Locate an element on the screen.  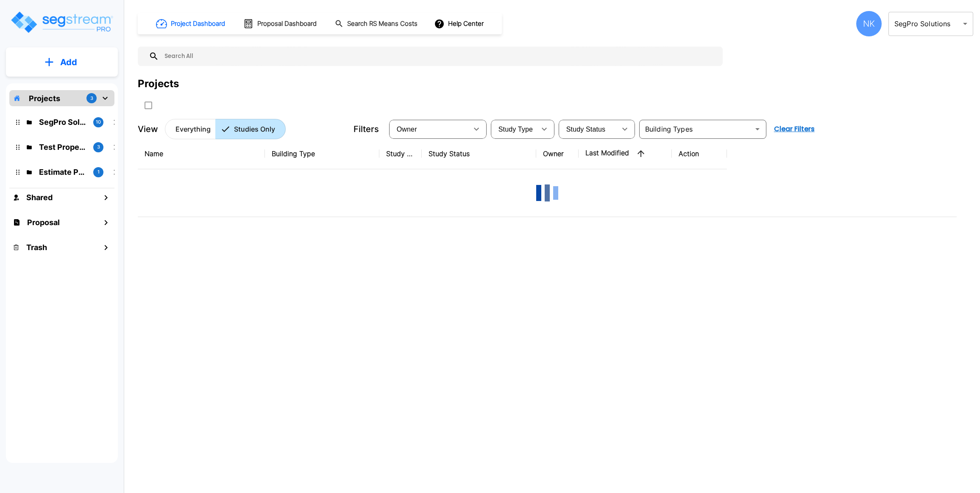
th: Owner is located at coordinates (557, 154).